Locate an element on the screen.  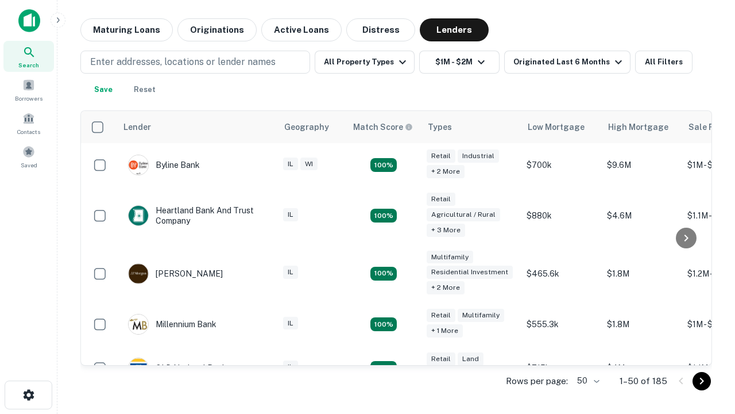
td: $715k is located at coordinates (561, 368).